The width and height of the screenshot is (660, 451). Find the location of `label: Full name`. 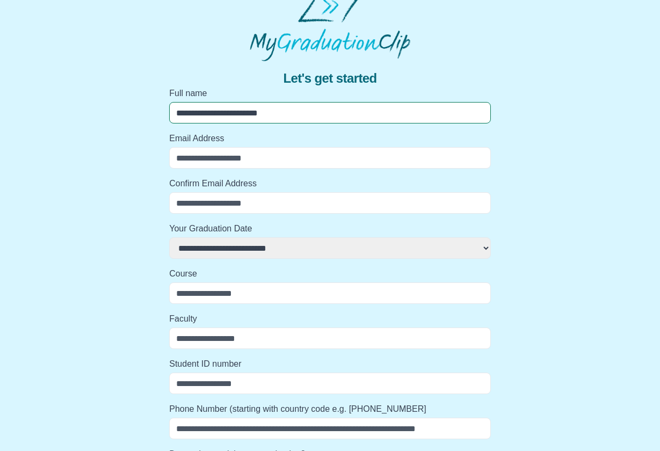

label: Full name is located at coordinates (330, 93).